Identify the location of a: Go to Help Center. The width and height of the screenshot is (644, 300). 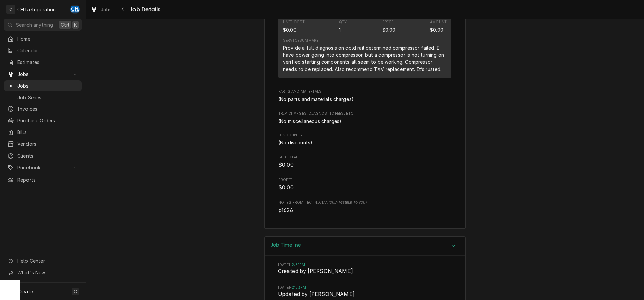
(43, 261).